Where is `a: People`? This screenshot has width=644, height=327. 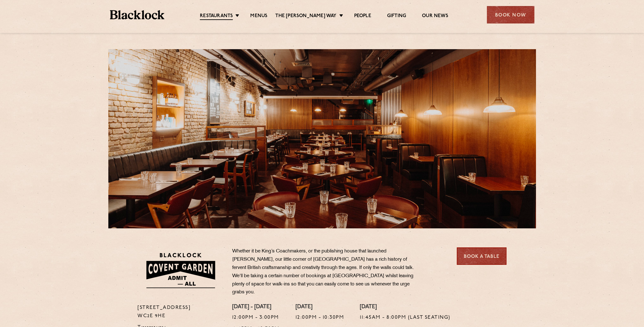 a: People is located at coordinates (363, 16).